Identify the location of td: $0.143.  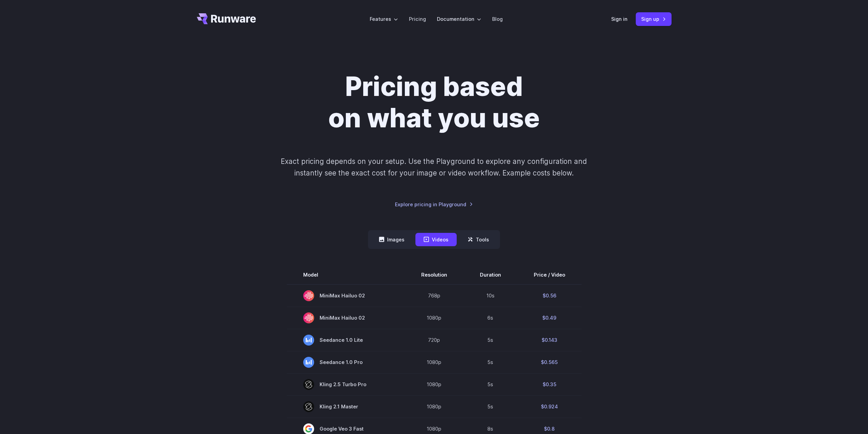
(550, 339).